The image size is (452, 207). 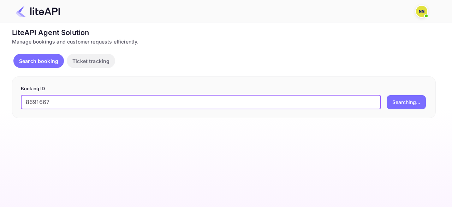 I want to click on p: Search booking, so click(x=38, y=61).